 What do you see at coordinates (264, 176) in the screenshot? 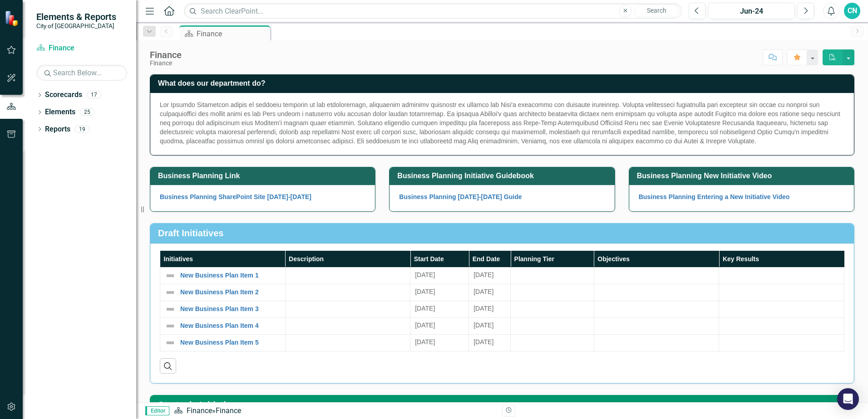
I see `h3: Business Planning Link` at bounding box center [264, 176].